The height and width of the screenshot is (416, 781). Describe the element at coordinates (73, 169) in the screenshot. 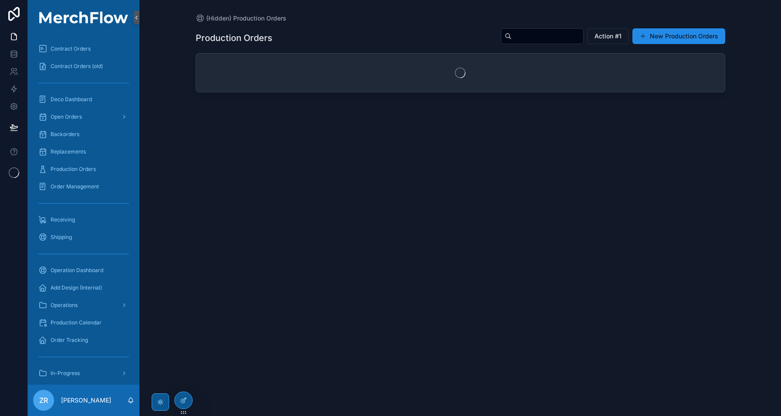

I see `span: Production Orders` at that location.